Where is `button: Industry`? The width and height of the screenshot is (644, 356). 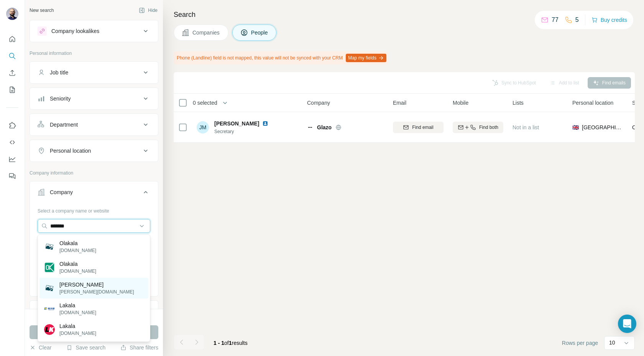
button: Industry is located at coordinates (94, 312).